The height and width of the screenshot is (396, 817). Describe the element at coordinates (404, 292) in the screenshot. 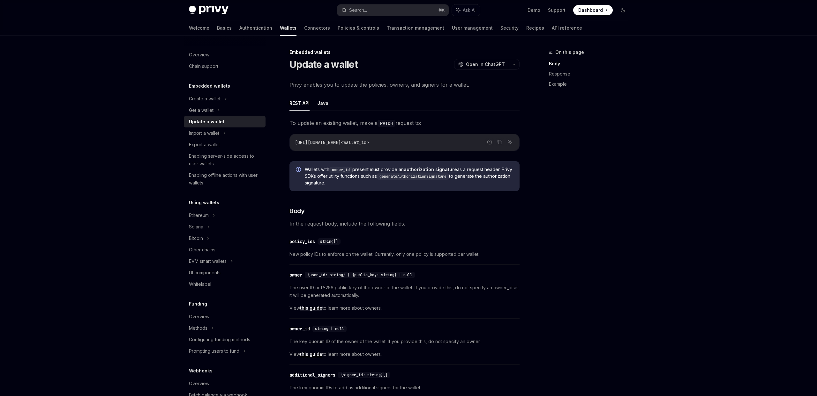

I see `span: The user ID or P-256 public key of the owner of the wallet. If you provide this, do not specify a...` at that location.